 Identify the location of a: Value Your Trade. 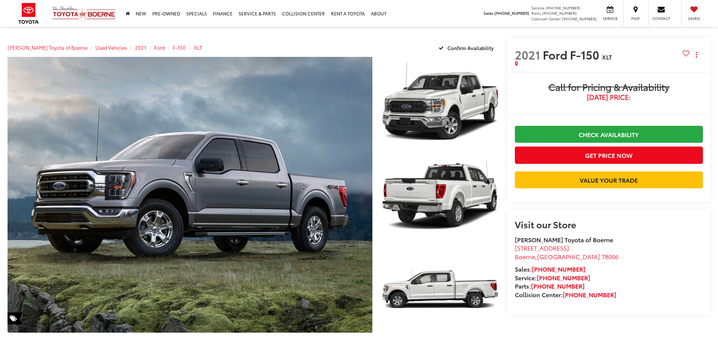
(609, 180).